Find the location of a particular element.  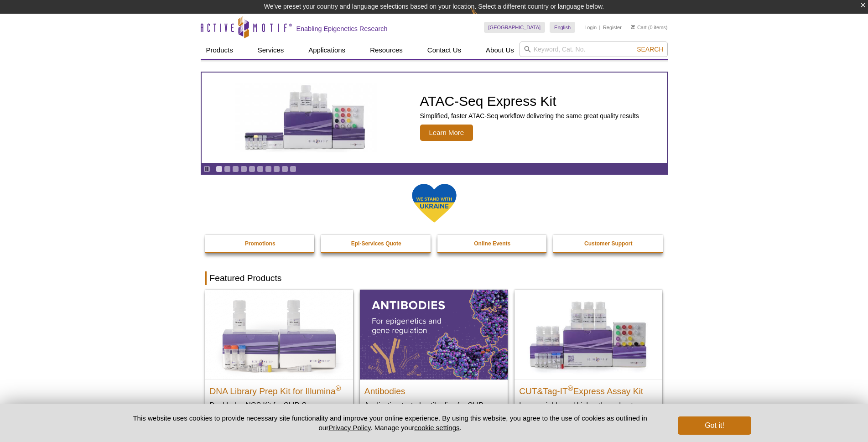

span: Learn More is located at coordinates (446, 133).